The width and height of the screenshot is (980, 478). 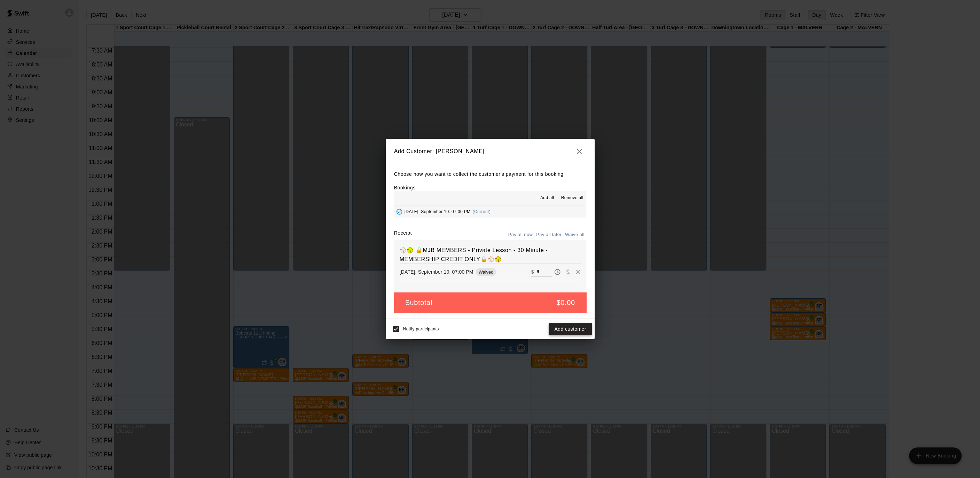 What do you see at coordinates (579, 272) in the screenshot?
I see `button: Remove` at bounding box center [579, 272].